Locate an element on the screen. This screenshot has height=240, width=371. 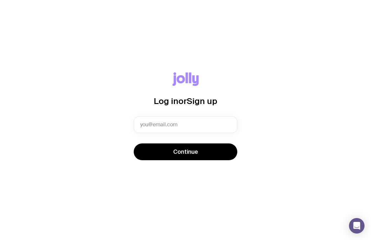
span: Sign up is located at coordinates (202, 101).